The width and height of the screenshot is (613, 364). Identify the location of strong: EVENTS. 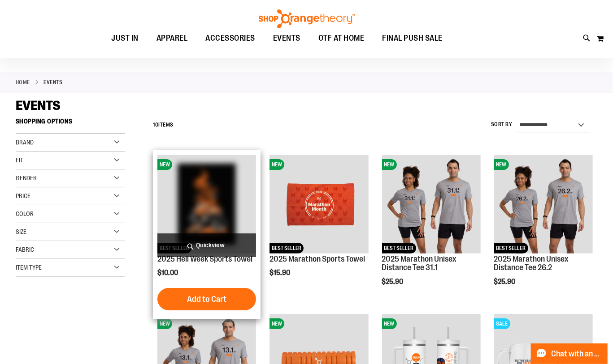
(53, 82).